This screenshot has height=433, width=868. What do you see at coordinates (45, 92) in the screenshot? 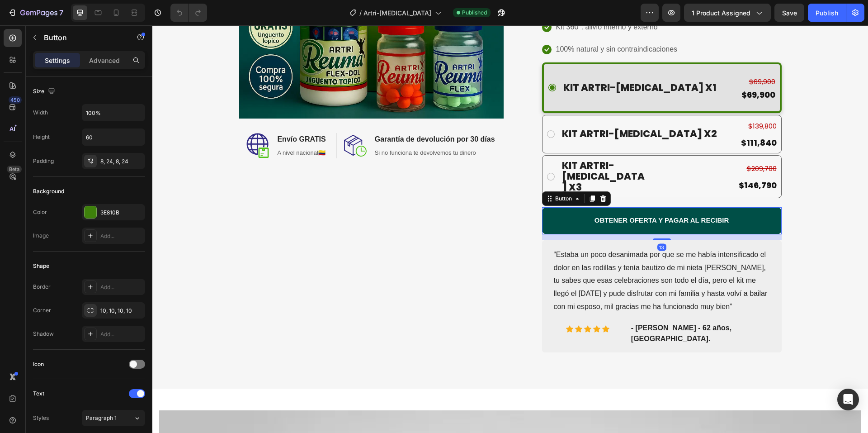
I see `div: Size` at bounding box center [45, 92].